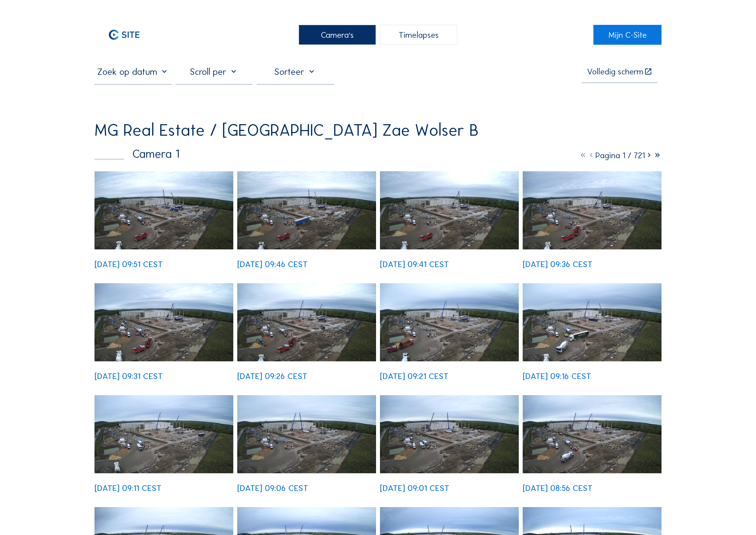 The height and width of the screenshot is (535, 756). I want to click on img: image_53359176, so click(450, 322).